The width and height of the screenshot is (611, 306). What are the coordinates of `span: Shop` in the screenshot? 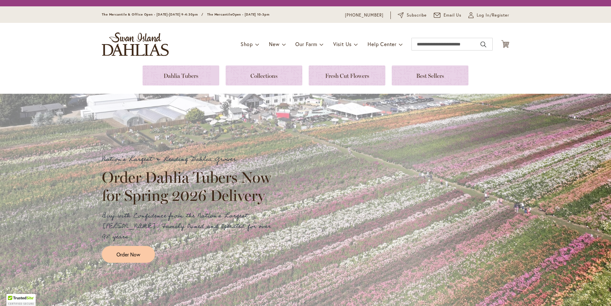 It's located at (247, 44).